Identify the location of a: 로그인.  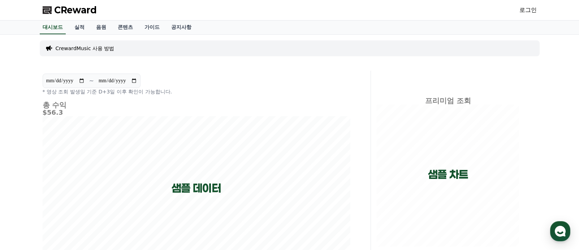
(528, 10).